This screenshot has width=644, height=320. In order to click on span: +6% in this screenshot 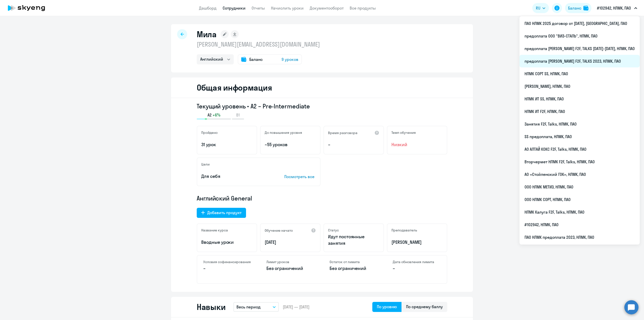, I will do `click(216, 115)`.